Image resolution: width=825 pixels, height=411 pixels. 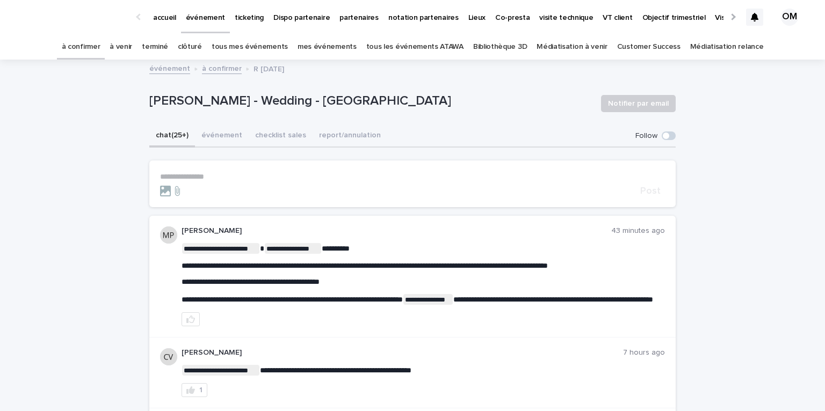 I want to click on button: Notifier par email, so click(x=638, y=104).